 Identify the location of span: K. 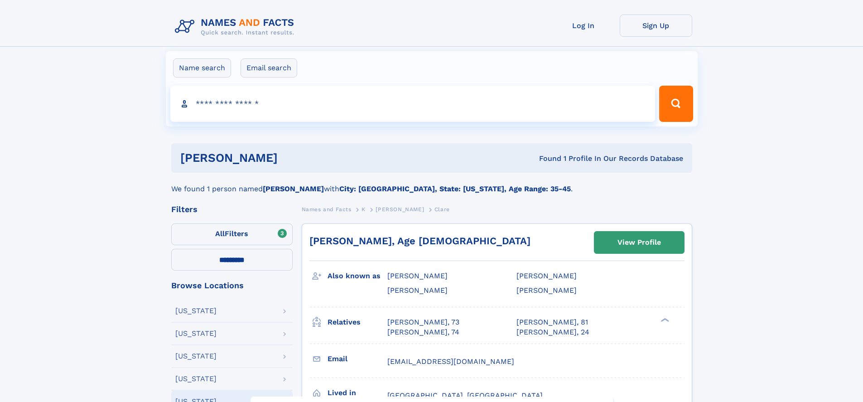
(363, 209).